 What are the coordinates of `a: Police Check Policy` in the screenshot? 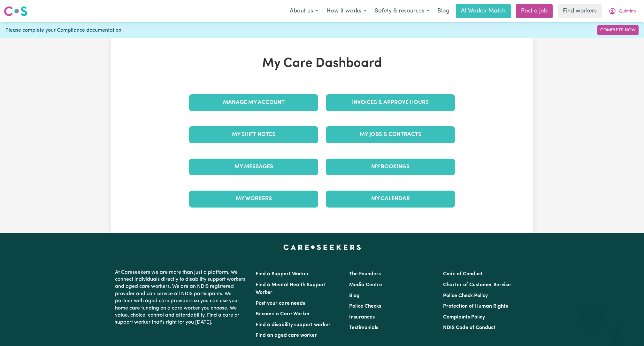 It's located at (465, 296).